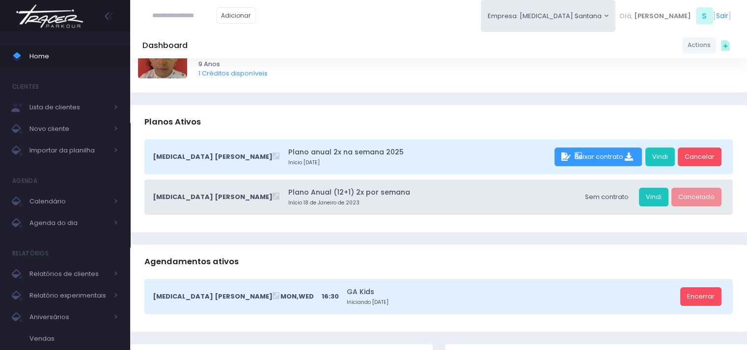 This screenshot has height=350, width=747. What do you see at coordinates (330, 297) in the screenshot?
I see `span: 16:30` at bounding box center [330, 297].